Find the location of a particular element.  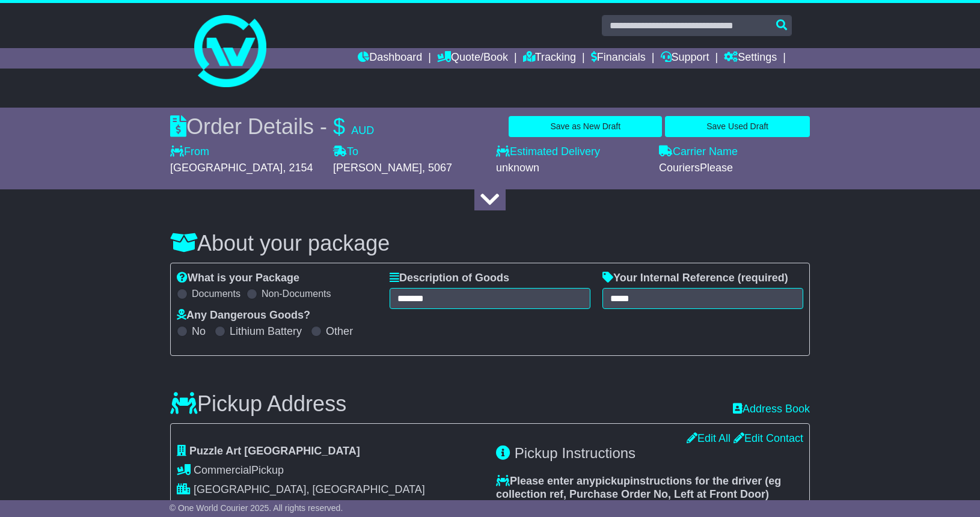

label: Please enter any instructions for the driver ( ) is located at coordinates (650, 487).